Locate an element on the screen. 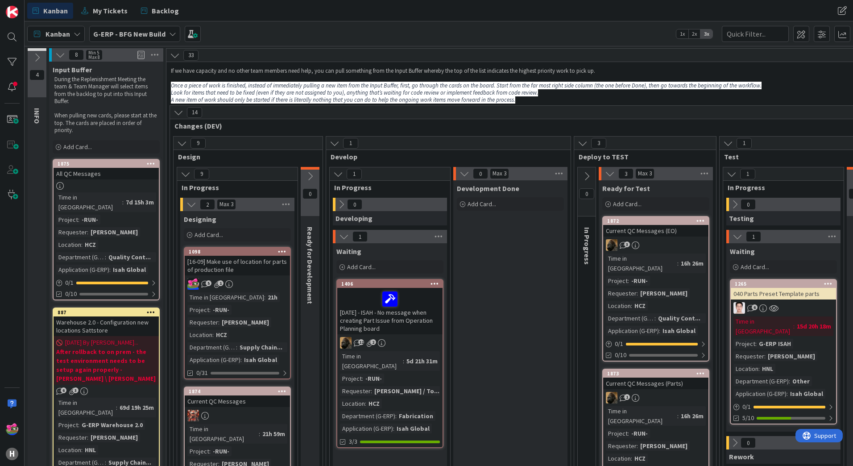 This screenshot has width=853, height=466. span: Designing is located at coordinates (200, 219).